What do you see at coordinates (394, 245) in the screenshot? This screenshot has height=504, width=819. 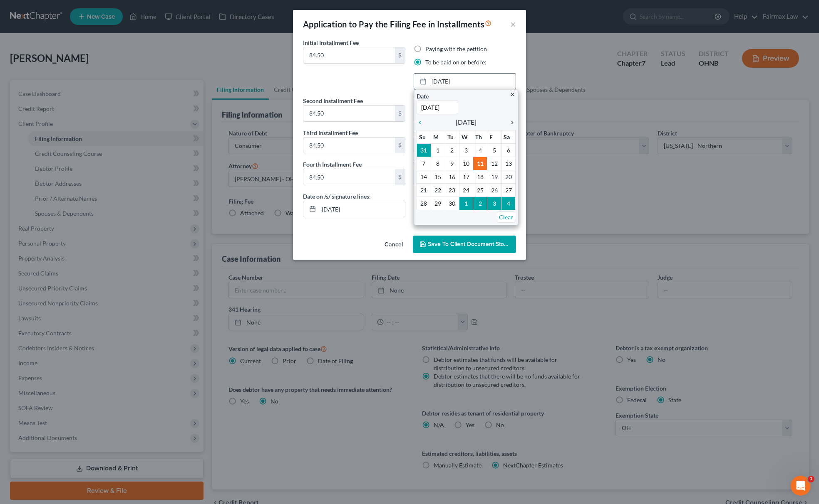 I see `button: Cancel` at bounding box center [394, 245].